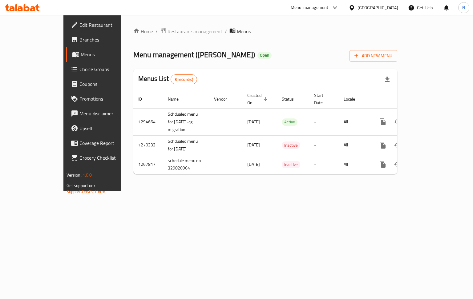 The width and height of the screenshot is (473, 299). I want to click on table: enhanced table, so click(286, 132).